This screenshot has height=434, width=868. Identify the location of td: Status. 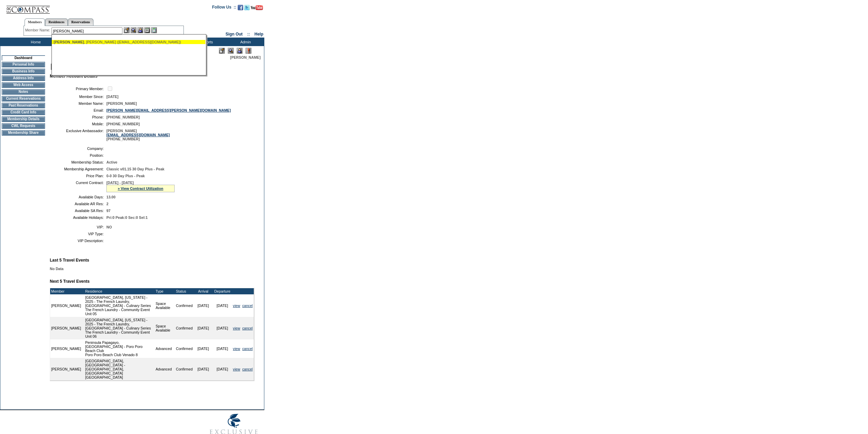
(184, 292).